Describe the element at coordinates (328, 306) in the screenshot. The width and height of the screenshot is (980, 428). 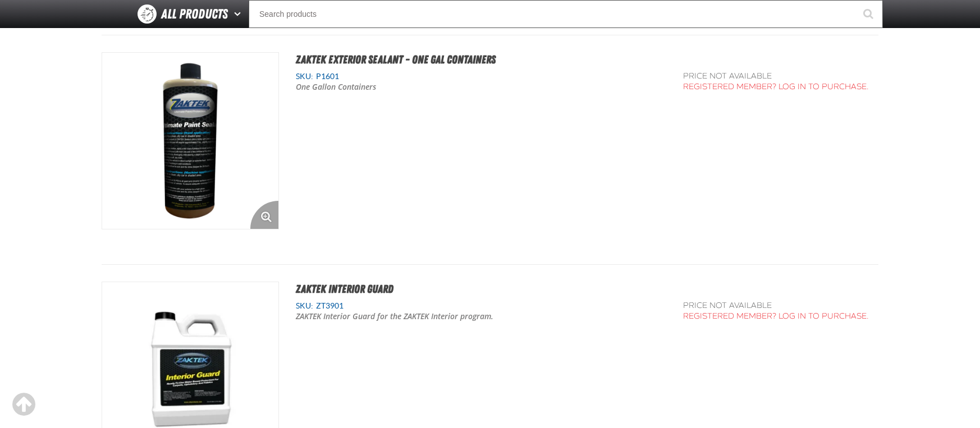
I see `span: ZT3901` at that location.